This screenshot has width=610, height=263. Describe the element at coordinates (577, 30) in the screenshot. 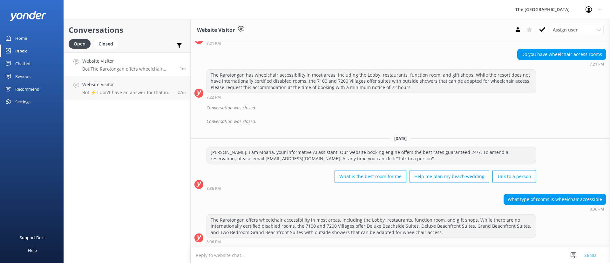

I see `div: Assign User` at that location.